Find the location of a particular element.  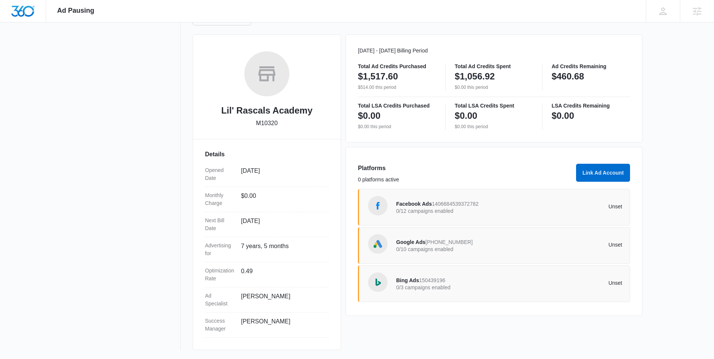

dd: 0.49 is located at coordinates (282, 275).